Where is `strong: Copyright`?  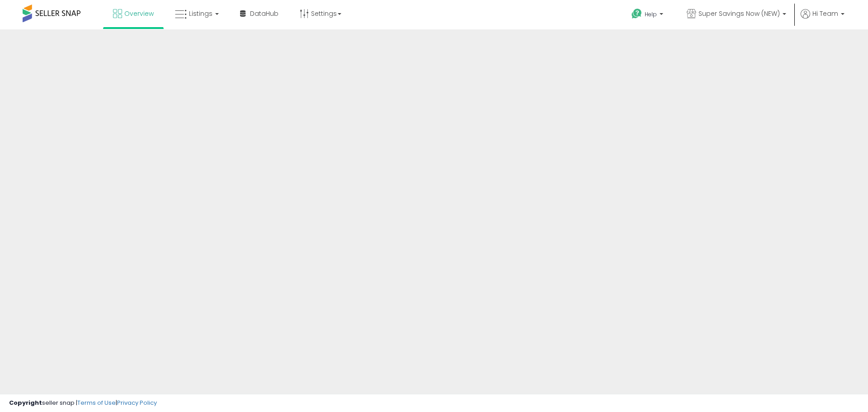 strong: Copyright is located at coordinates (25, 403).